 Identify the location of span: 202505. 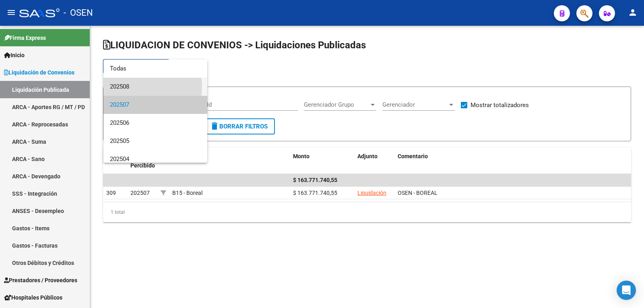
(156, 141).